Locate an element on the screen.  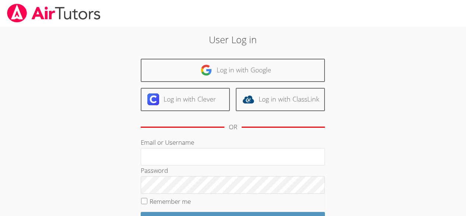
label: Password is located at coordinates (154, 170).